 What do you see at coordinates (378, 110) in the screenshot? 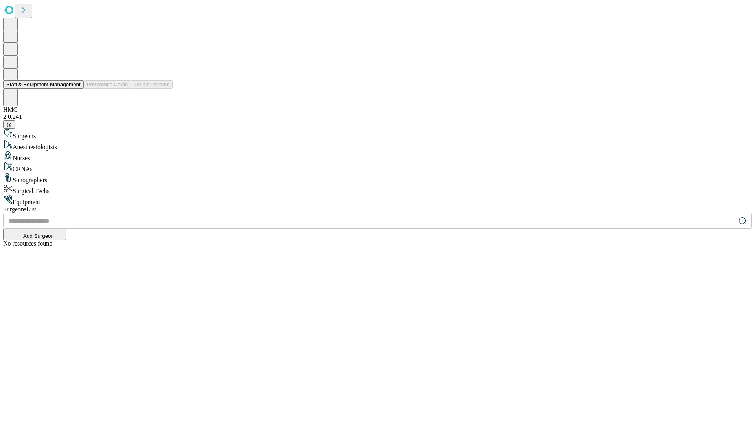
I see `div: HMC` at bounding box center [378, 110].